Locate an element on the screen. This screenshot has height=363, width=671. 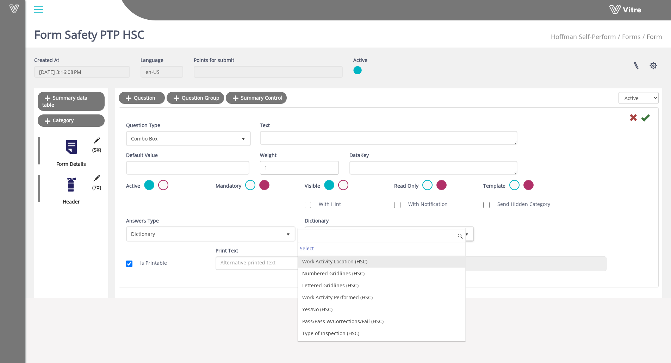
span: Combo Box is located at coordinates (182, 138).